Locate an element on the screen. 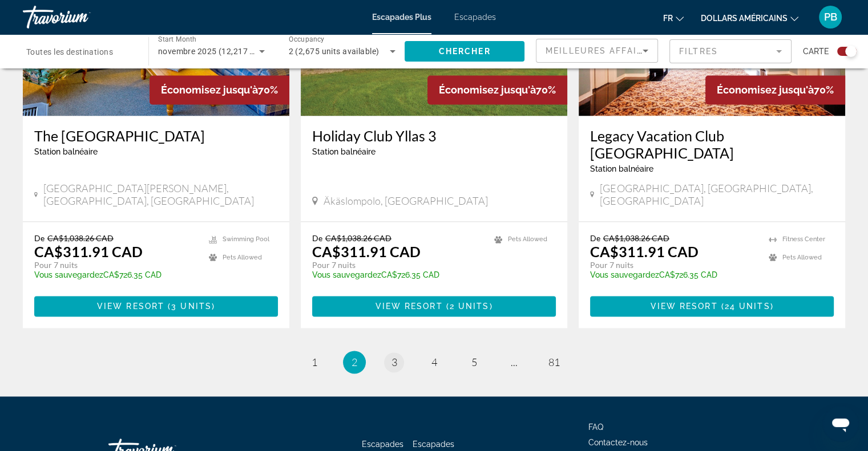 This screenshot has height=451, width=868. span: 4 is located at coordinates (435, 362).